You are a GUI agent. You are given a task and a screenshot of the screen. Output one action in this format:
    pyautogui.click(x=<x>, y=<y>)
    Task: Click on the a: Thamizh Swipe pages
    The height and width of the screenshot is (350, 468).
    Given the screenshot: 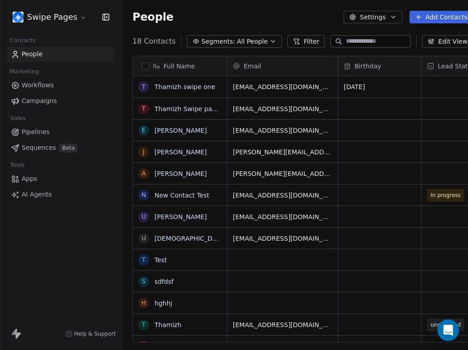 What is the action you would take?
    pyautogui.click(x=189, y=109)
    